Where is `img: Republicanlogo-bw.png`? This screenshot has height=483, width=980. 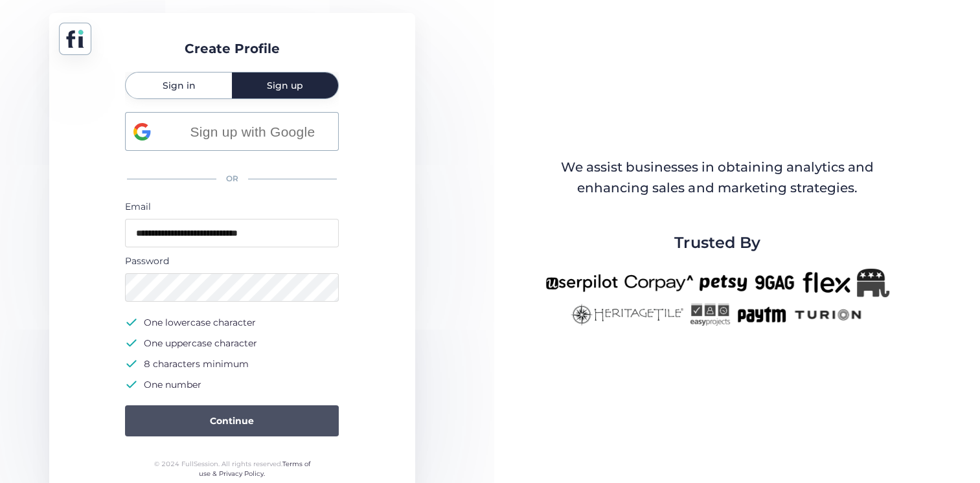 img: Republicanlogo-bw.png is located at coordinates (873, 283).